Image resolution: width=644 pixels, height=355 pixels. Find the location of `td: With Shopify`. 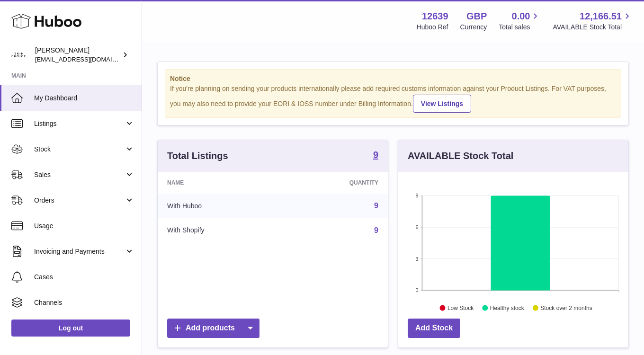

td: With Shopify is located at coordinates (220, 231).